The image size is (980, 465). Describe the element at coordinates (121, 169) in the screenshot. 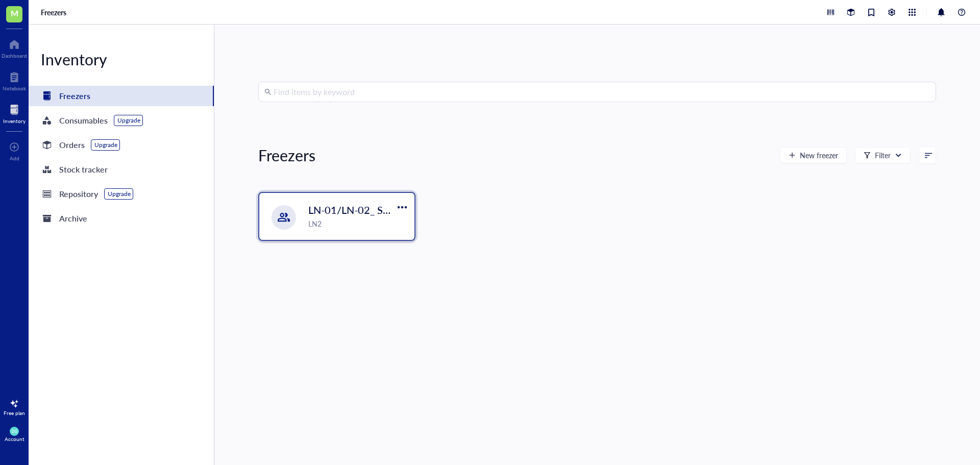

I see `a: Stock tracker` at that location.